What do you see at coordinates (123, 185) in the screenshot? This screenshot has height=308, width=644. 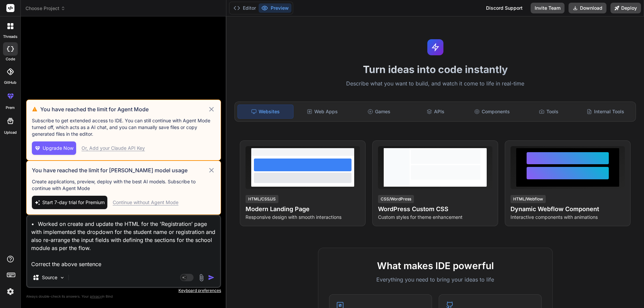 I see `p: Create applications, preview, deploy with the best AI models. Subscribe to continue with Agent Mode` at bounding box center [123, 185].